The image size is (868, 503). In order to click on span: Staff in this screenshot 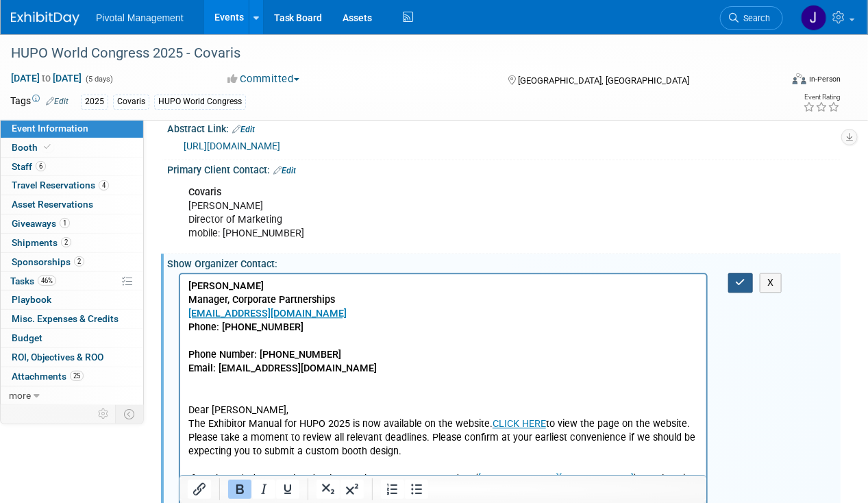, I will do `click(29, 167)`.